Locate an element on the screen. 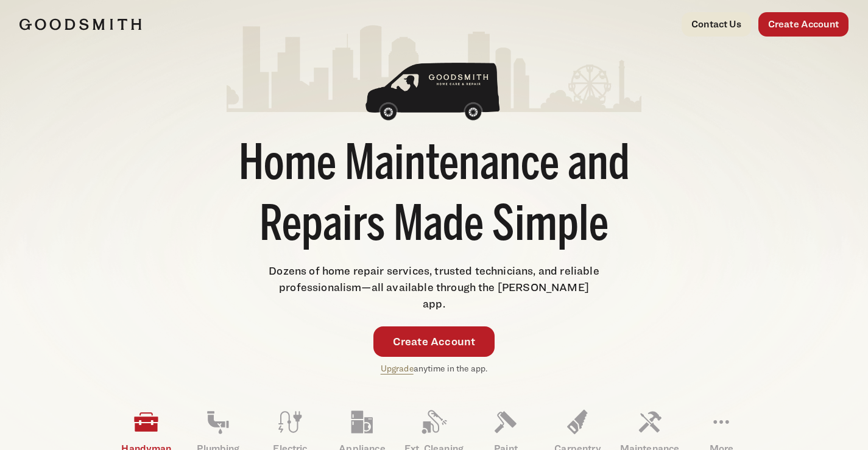 The width and height of the screenshot is (868, 450). h1: Home Maintenance and Repairs Made Simple is located at coordinates (434, 197).